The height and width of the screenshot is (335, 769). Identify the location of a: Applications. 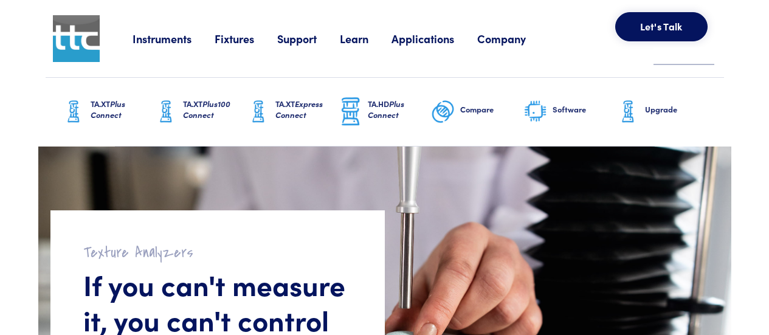
(434, 38).